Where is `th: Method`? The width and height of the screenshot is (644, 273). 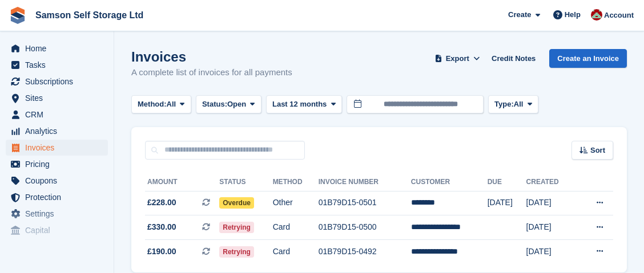
th: Method is located at coordinates (296, 183).